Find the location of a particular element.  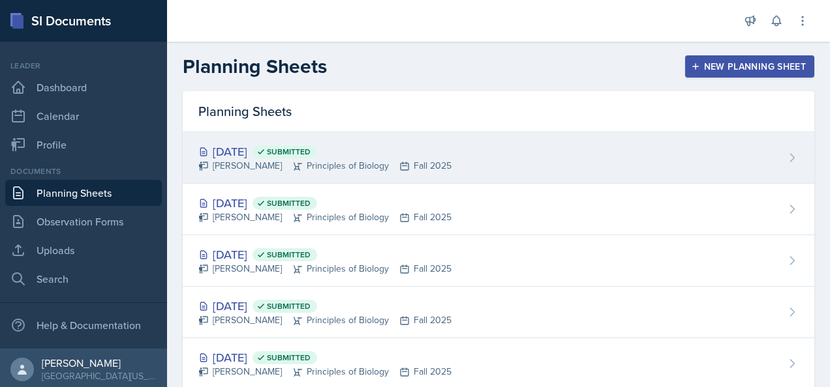

a: Search is located at coordinates (83, 279).